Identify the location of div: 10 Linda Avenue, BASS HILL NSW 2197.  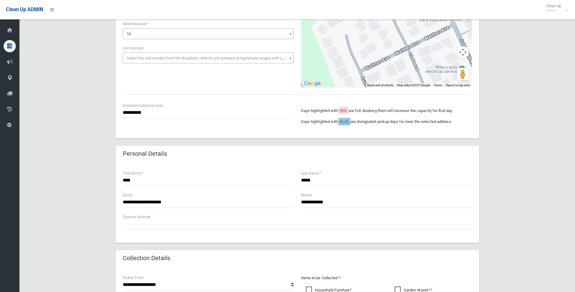
(390, 35).